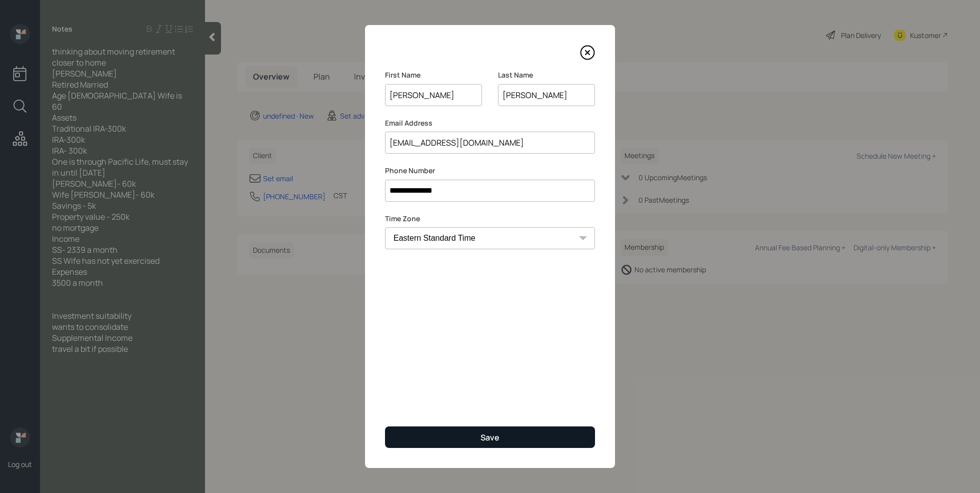  Describe the element at coordinates (433, 75) in the screenshot. I see `label: First Name` at that location.